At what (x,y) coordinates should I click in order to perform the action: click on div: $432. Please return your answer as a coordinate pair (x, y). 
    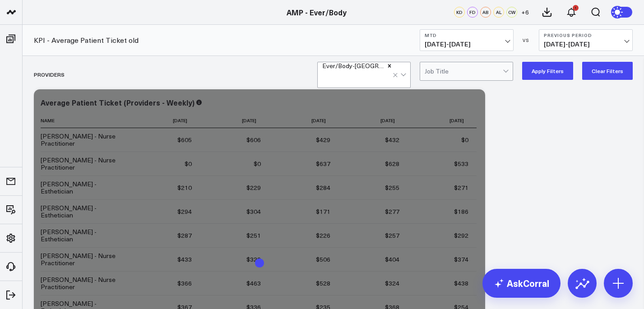
    Looking at the image, I should click on (392, 140).